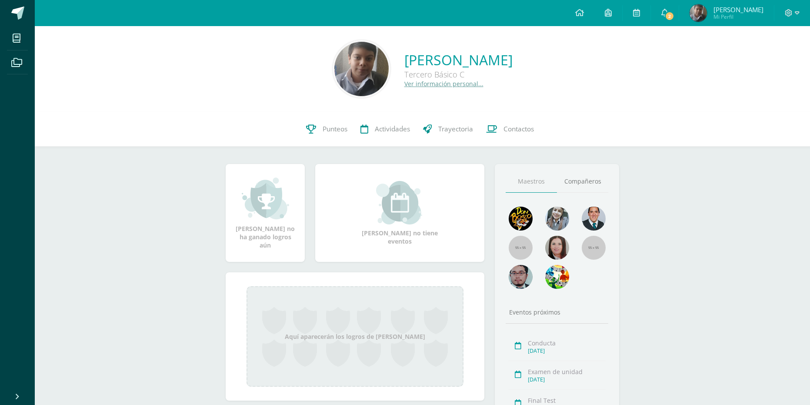  What do you see at coordinates (385, 129) in the screenshot?
I see `a: Actividades` at bounding box center [385, 129].